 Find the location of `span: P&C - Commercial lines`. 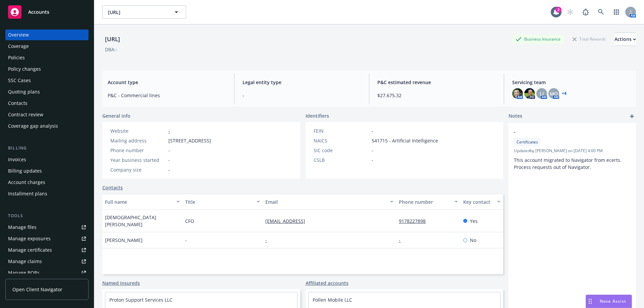

span: P&C - Commercial lines is located at coordinates (167, 95).